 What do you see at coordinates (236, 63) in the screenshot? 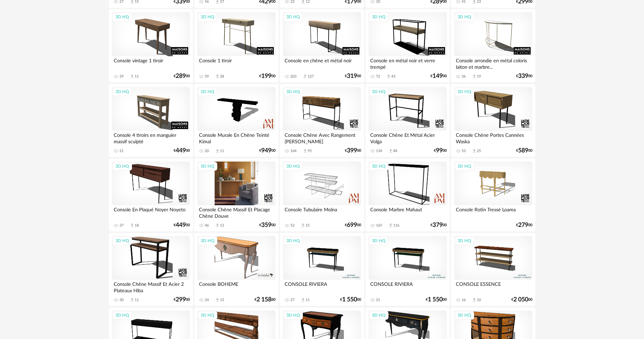
I see `div: Console 1 tiroir` at bounding box center [236, 63].